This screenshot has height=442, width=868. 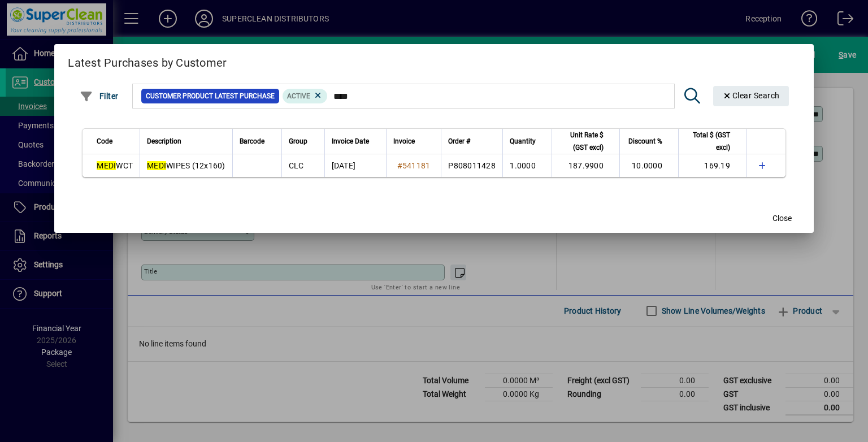 I want to click on div: Code, so click(x=115, y=141).